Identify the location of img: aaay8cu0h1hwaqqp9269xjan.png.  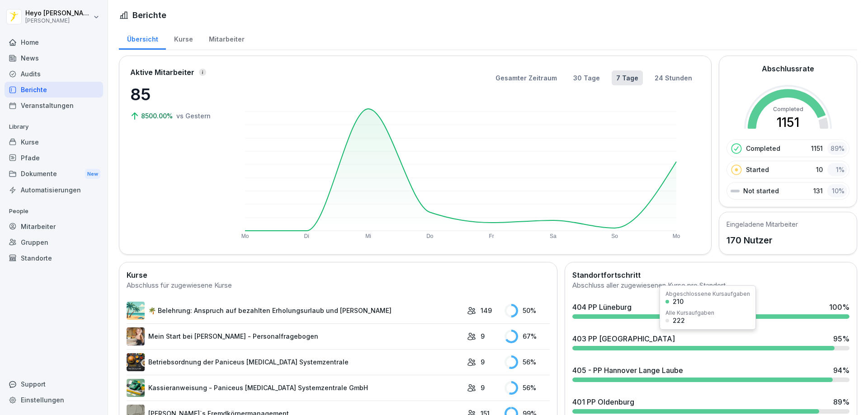
(135, 336).